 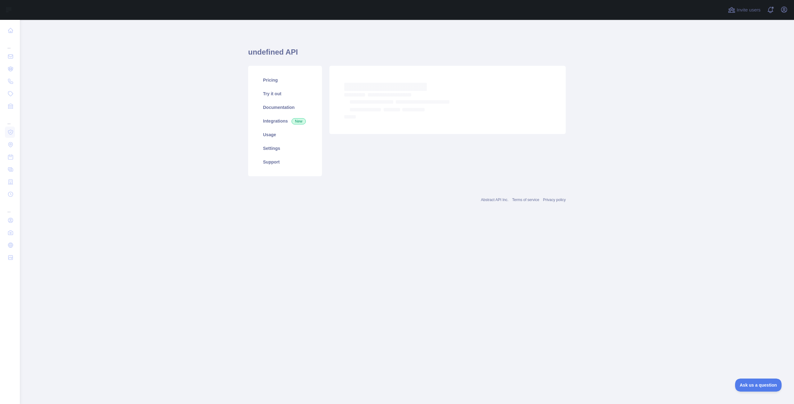 I want to click on a: Terms of service, so click(x=526, y=200).